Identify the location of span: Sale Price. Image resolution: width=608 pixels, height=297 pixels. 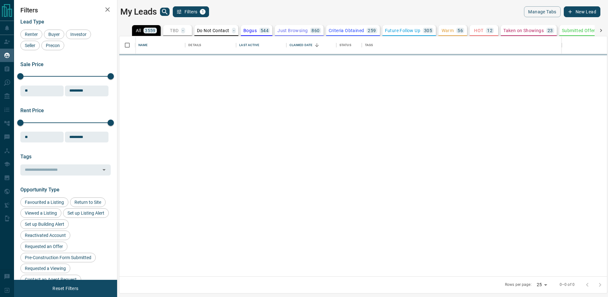
(32, 64).